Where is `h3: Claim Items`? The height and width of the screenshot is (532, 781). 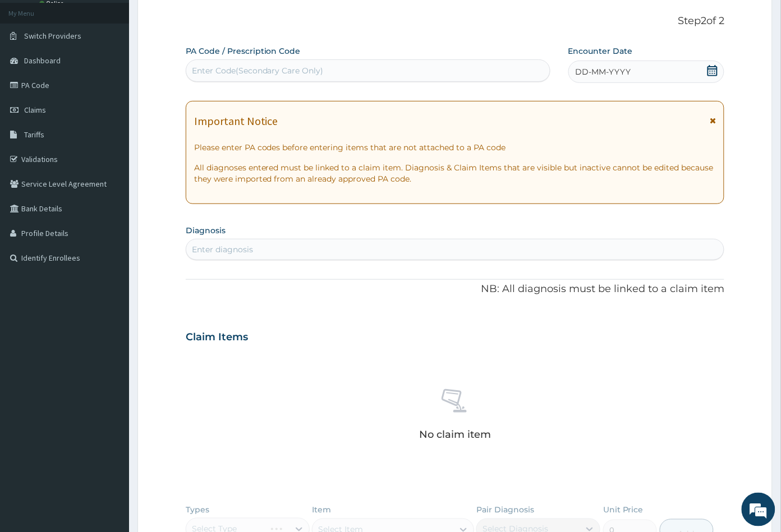 h3: Claim Items is located at coordinates (217, 337).